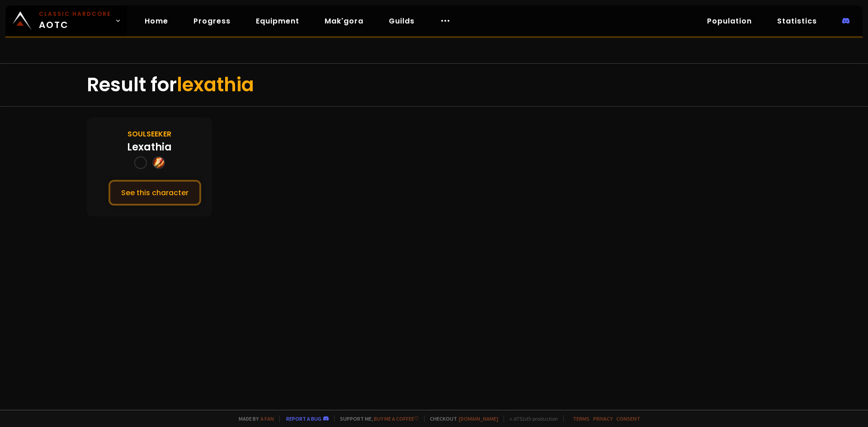  Describe the element at coordinates (75, 14) in the screenshot. I see `small: Classic Hardcore` at that location.